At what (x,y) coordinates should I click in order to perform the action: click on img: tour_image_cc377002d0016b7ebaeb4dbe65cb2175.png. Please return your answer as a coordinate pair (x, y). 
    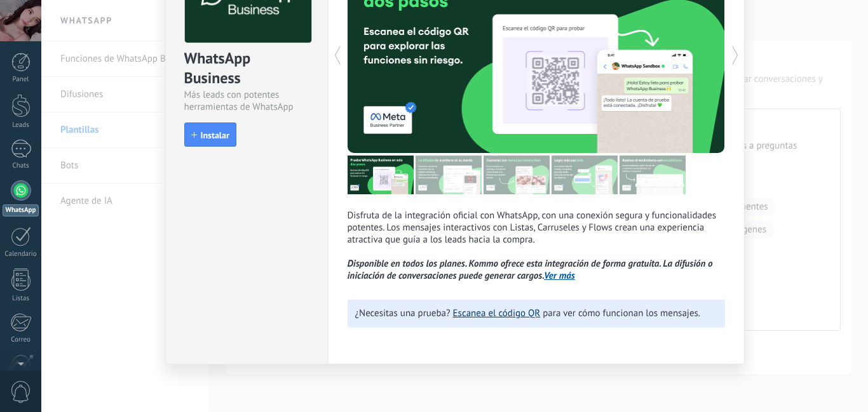
    Looking at the image, I should click on (652, 174).